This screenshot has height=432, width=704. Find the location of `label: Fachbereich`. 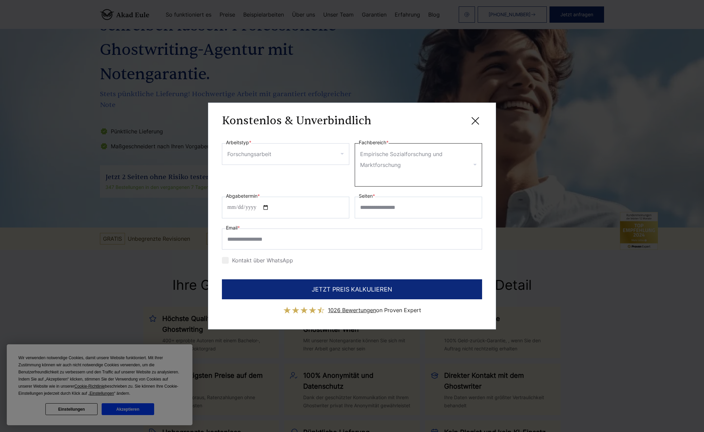

label: Fachbereich is located at coordinates (373, 143).